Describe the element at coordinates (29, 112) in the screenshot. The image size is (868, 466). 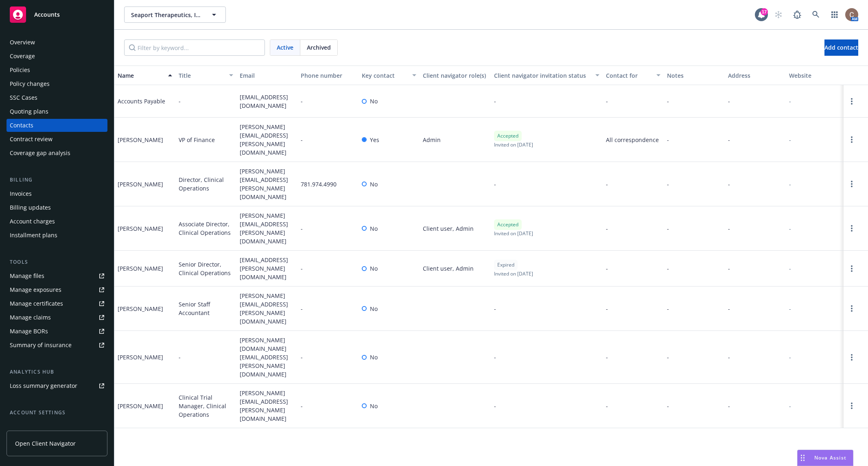
I see `div: Quoting plans` at that location.